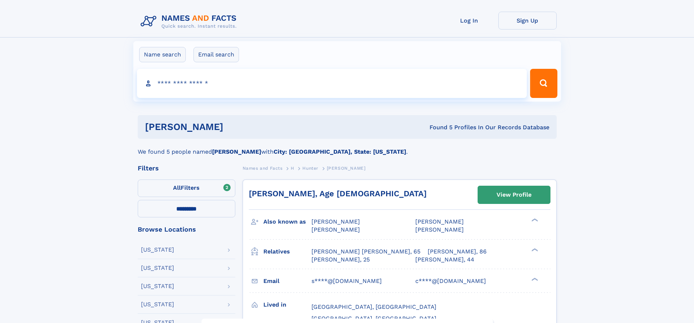 This screenshot has height=323, width=694. What do you see at coordinates (438, 128) in the screenshot?
I see `div: Found 5 Profiles In Our Records Database` at bounding box center [438, 128].